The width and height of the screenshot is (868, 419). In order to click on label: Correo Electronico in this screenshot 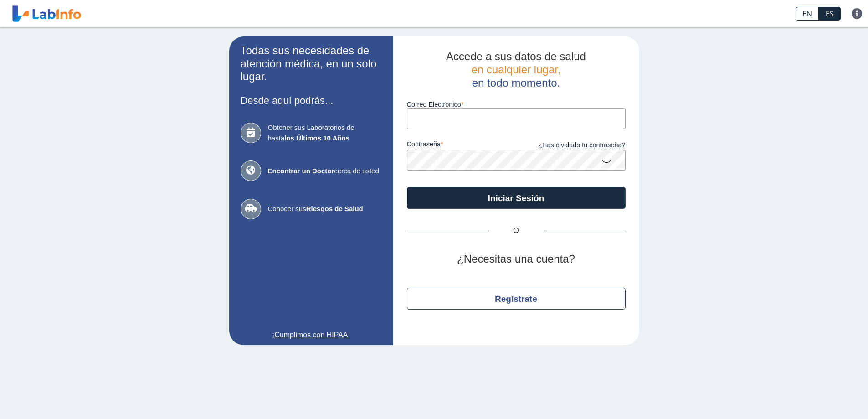, I will do `click(516, 105)`.